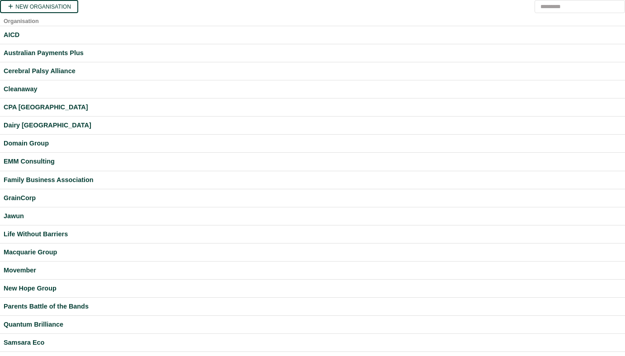 This screenshot has width=625, height=356. Describe the element at coordinates (313, 234) in the screenshot. I see `a: Life Without Barriers` at that location.